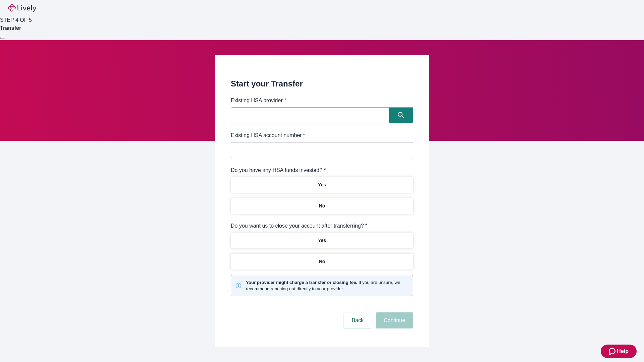  What do you see at coordinates (302, 282) in the screenshot?
I see `strong: Your provider might charge a transfer or closing fee.` at bounding box center [302, 282].